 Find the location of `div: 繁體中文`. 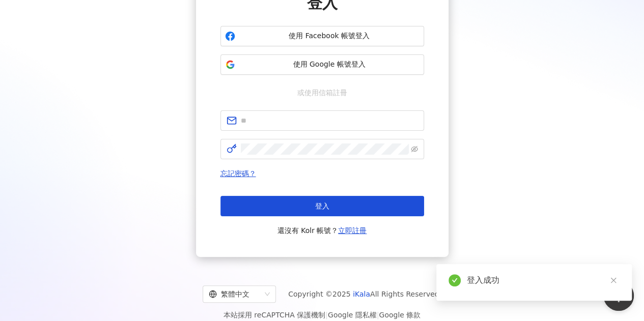

div: 繁體中文 is located at coordinates (234, 294).